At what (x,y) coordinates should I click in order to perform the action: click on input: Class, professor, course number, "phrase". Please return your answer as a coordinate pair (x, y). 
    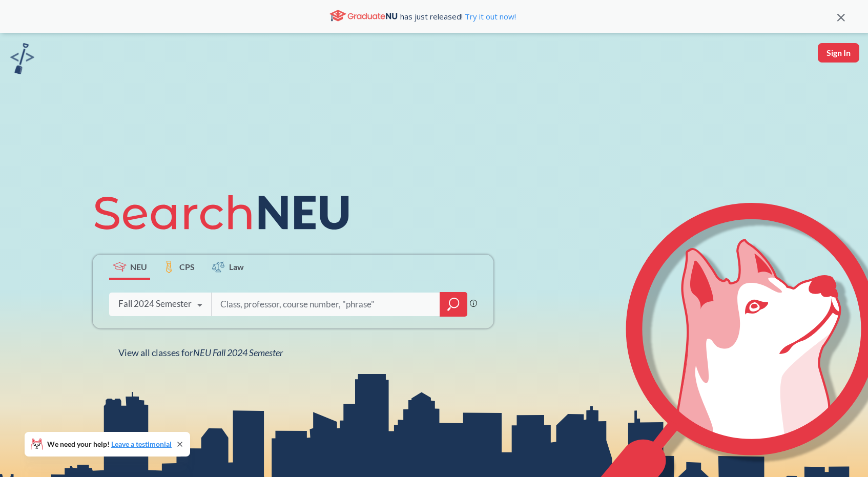
    Looking at the image, I should click on (326, 304).